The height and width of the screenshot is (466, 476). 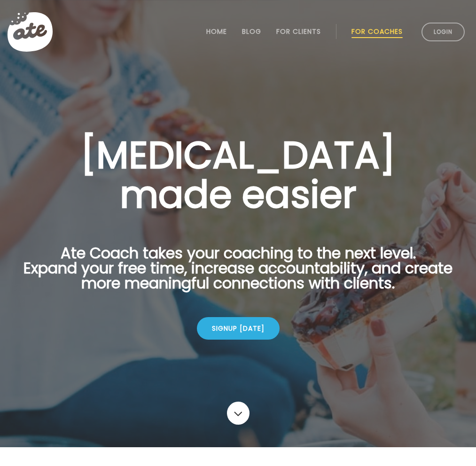 What do you see at coordinates (298, 32) in the screenshot?
I see `a: For Clients` at bounding box center [298, 32].